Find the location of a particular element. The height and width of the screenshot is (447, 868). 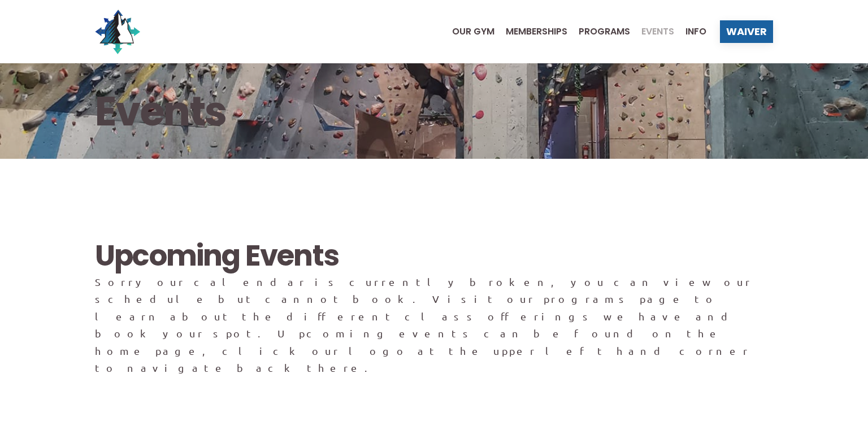

span: Our Gym is located at coordinates (473, 32).